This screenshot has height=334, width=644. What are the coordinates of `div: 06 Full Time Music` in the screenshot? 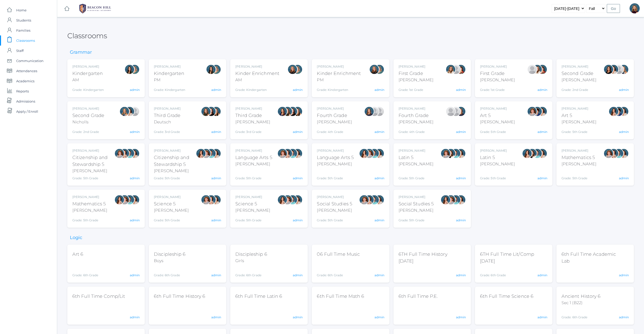 It's located at (339, 255).